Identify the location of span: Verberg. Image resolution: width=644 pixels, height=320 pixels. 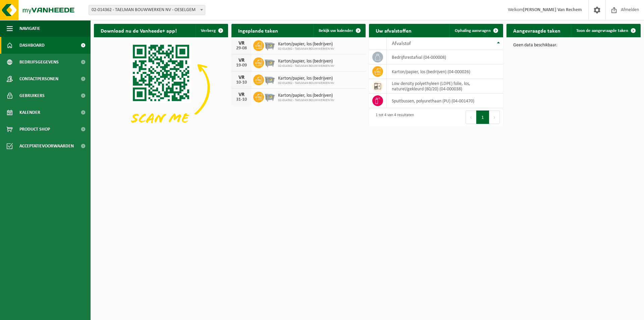
(208, 31).